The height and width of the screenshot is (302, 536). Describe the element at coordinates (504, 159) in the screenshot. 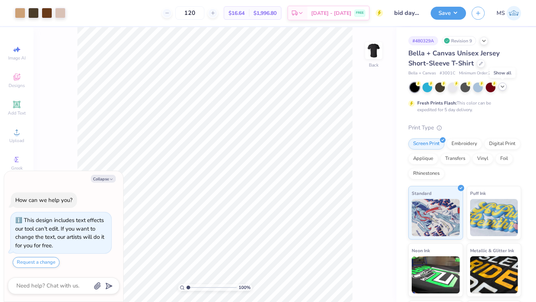

I see `div: Foil` at that location.